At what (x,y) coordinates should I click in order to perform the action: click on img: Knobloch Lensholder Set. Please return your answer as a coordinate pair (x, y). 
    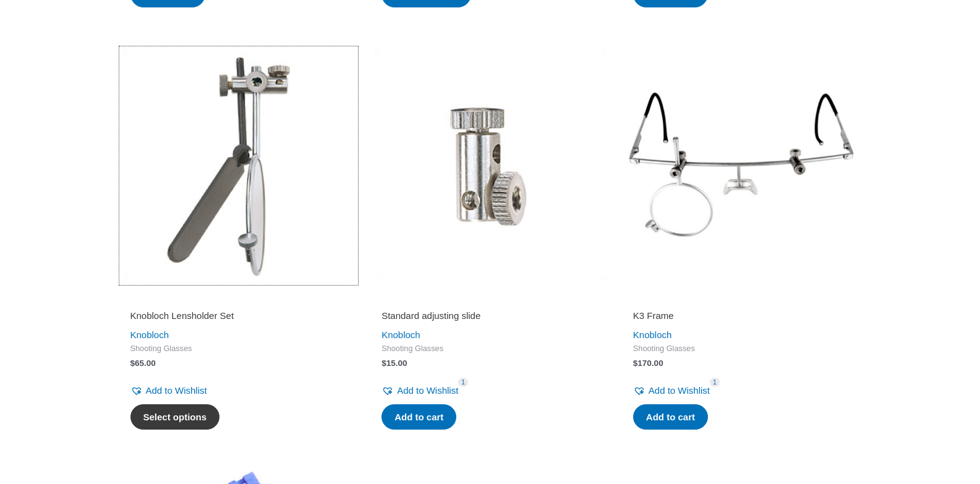
    Looking at the image, I should click on (239, 166).